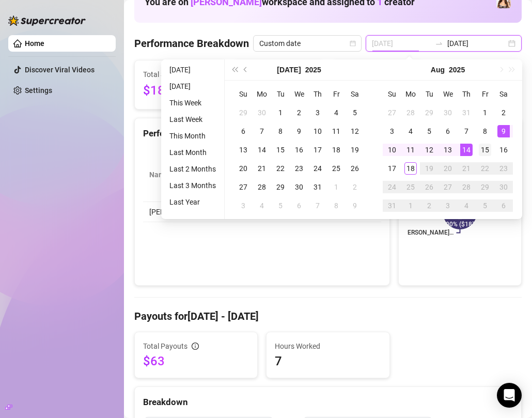  I want to click on td: 2025-08-18, so click(411, 168).